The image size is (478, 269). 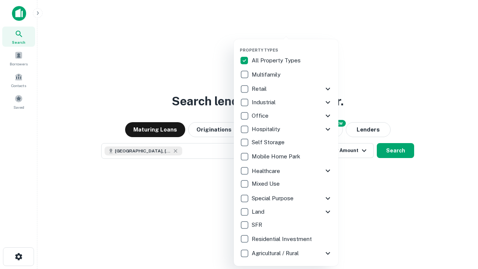 What do you see at coordinates (259, 50) in the screenshot?
I see `span: Property Types` at bounding box center [259, 50].